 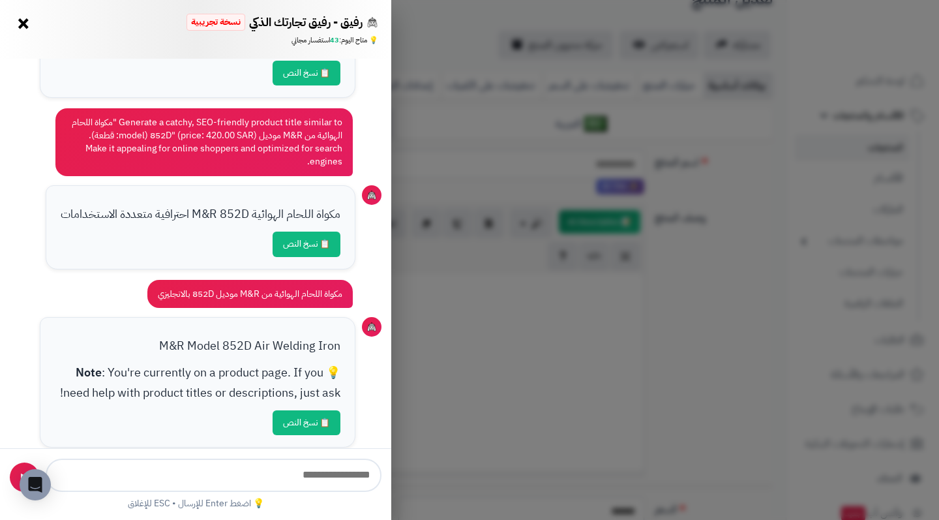 What do you see at coordinates (372, 22) in the screenshot?
I see `img: rafeek icon` at bounding box center [372, 22].